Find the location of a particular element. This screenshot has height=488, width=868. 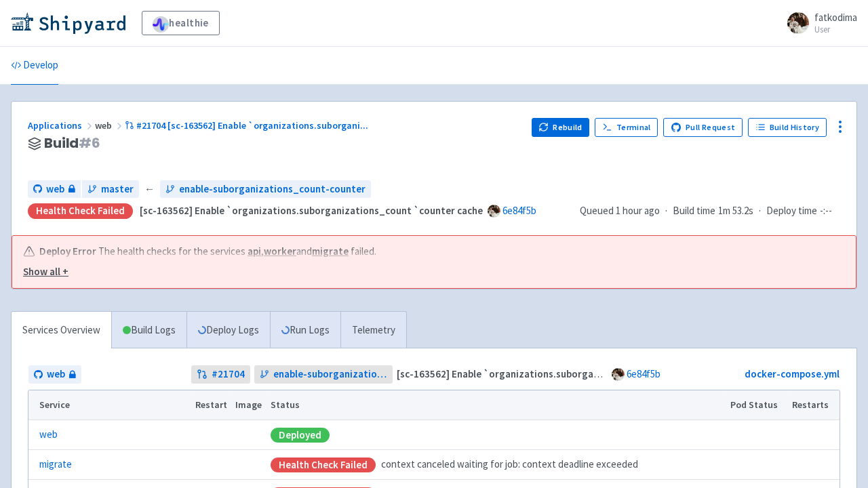

time: 1 hour ago is located at coordinates (637, 210).